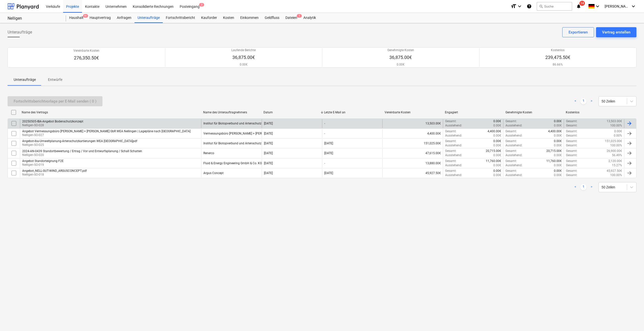 This screenshot has height=331, width=644. I want to click on a: Einkommen, so click(249, 18).